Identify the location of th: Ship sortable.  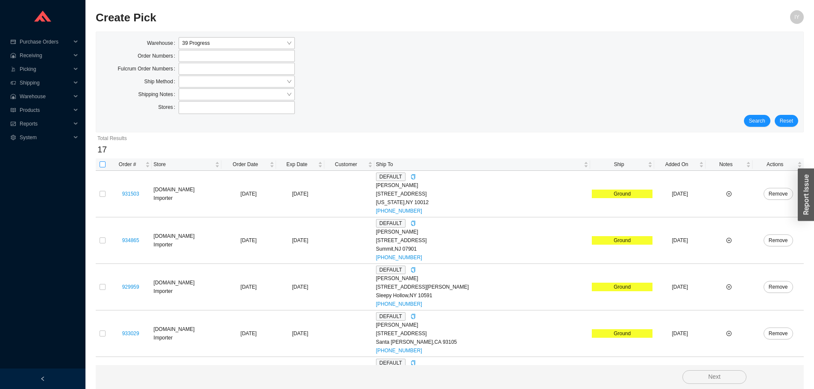
(622, 165).